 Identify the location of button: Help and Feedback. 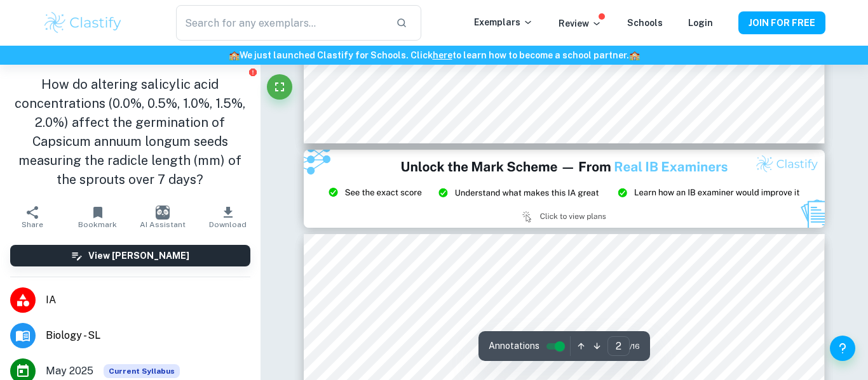
(843, 349).